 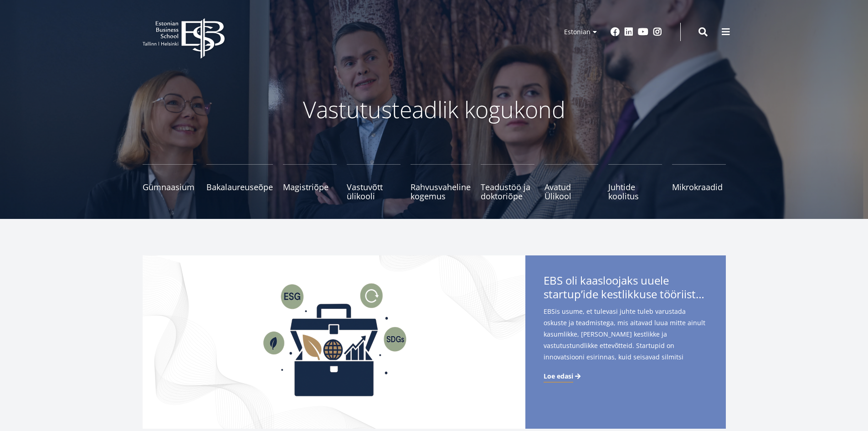 What do you see at coordinates (169, 187) in the screenshot?
I see `span: Gümnaasium` at bounding box center [169, 187].